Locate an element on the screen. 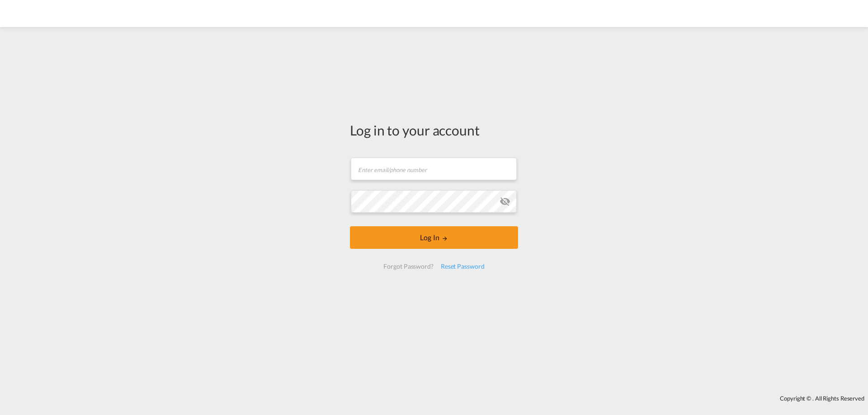  div: Forgot Password? is located at coordinates (408, 266).